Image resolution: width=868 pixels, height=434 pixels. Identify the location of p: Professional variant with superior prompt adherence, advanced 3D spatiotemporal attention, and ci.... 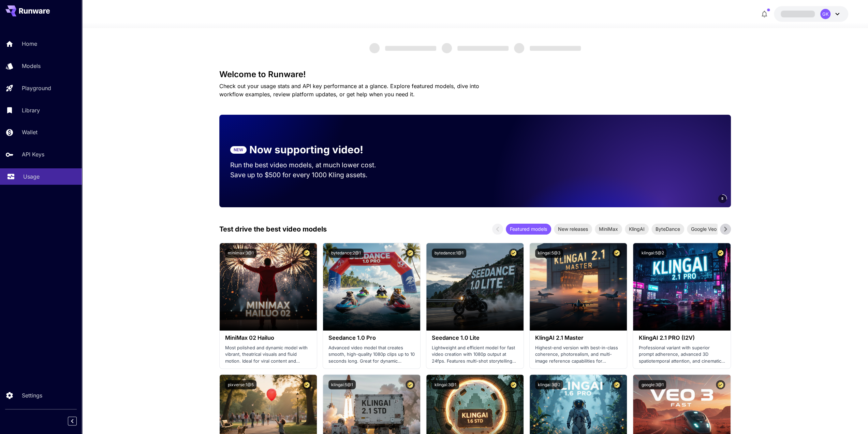
(682, 354).